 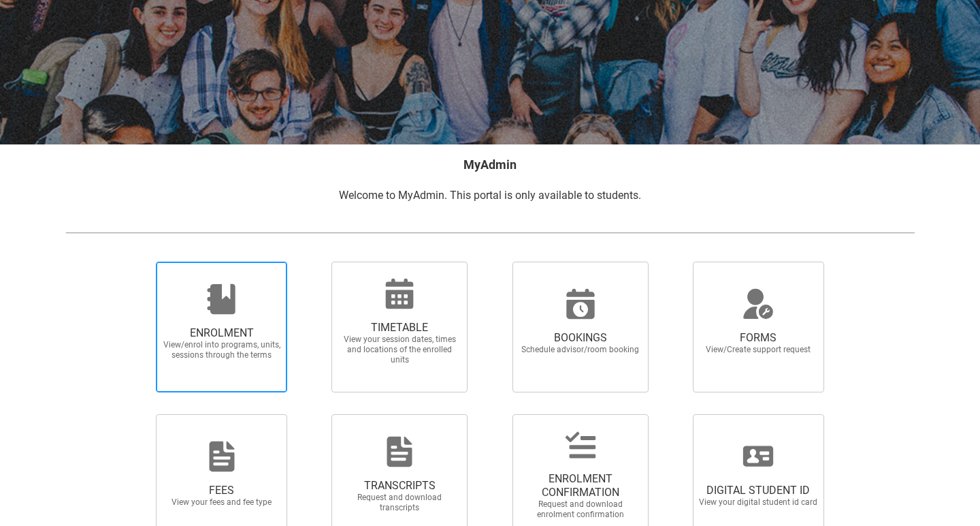 What do you see at coordinates (222, 502) in the screenshot?
I see `span: View your fees and fee type` at bounding box center [222, 502].